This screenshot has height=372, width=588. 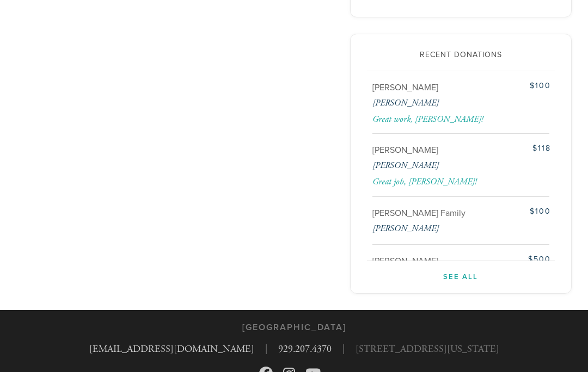 I want to click on div: $500, so click(x=520, y=259).